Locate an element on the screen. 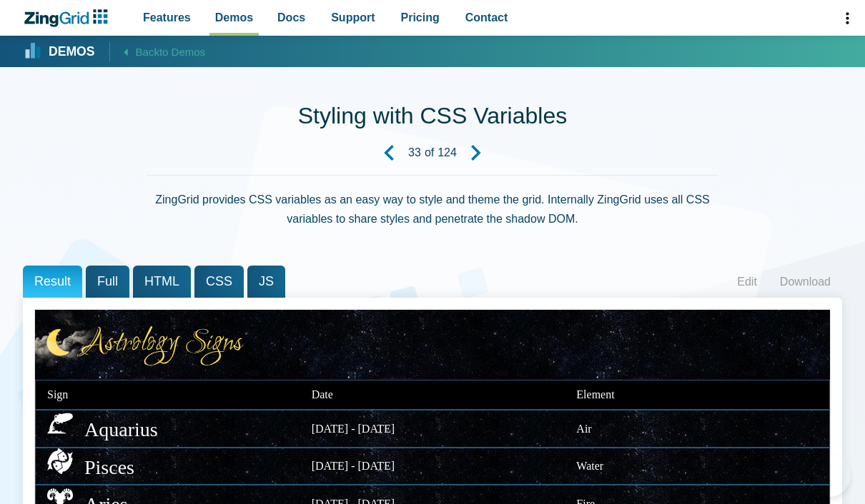  span: Docs is located at coordinates (291, 17).